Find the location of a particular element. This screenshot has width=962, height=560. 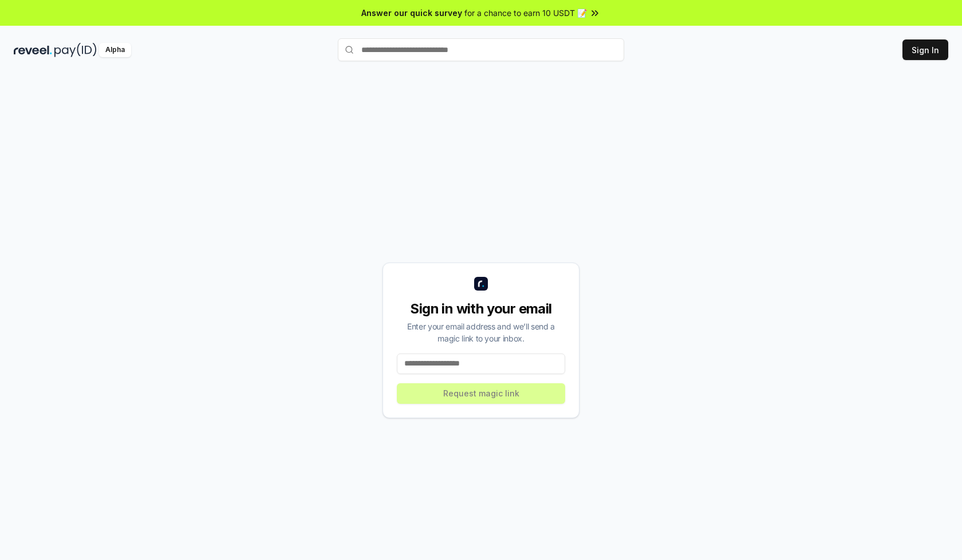

span: for a chance to earn 10 USDT 📝 is located at coordinates (525, 13).